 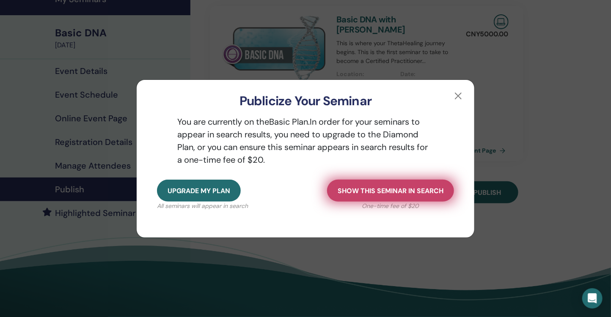 I want to click on p: One-time fee of $20, so click(x=390, y=206).